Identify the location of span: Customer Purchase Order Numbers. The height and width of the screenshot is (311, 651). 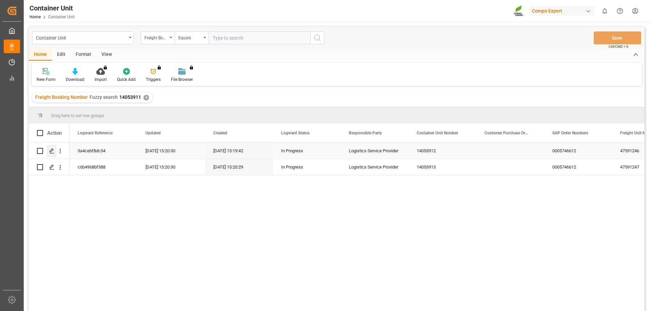
(507, 133).